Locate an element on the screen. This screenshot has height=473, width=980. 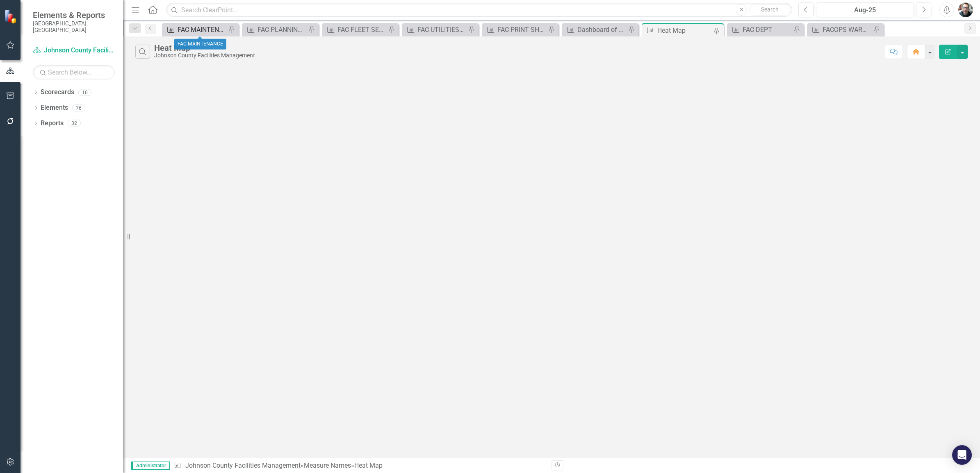
div: FAC UTILITIES / ENERGY MANAGEMENT is located at coordinates (441, 30).